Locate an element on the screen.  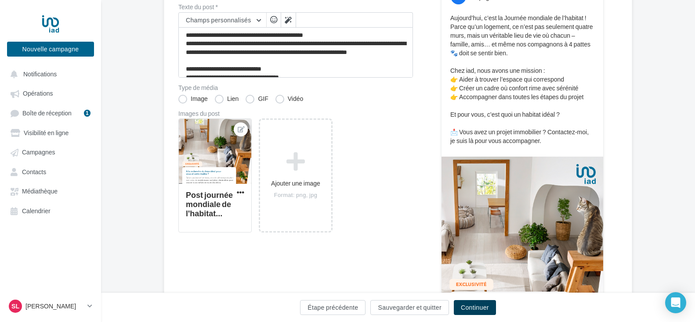
label: Vidéo is located at coordinates (289, 99).